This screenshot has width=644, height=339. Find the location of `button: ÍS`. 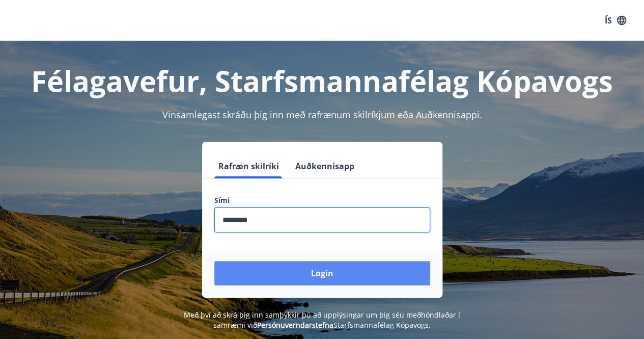

button: ÍS is located at coordinates (615, 20).